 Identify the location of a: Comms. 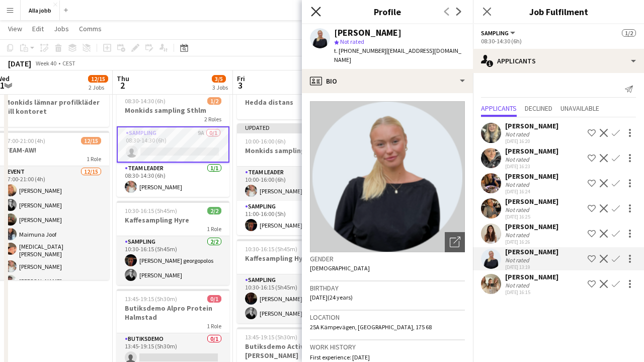
(90, 29).